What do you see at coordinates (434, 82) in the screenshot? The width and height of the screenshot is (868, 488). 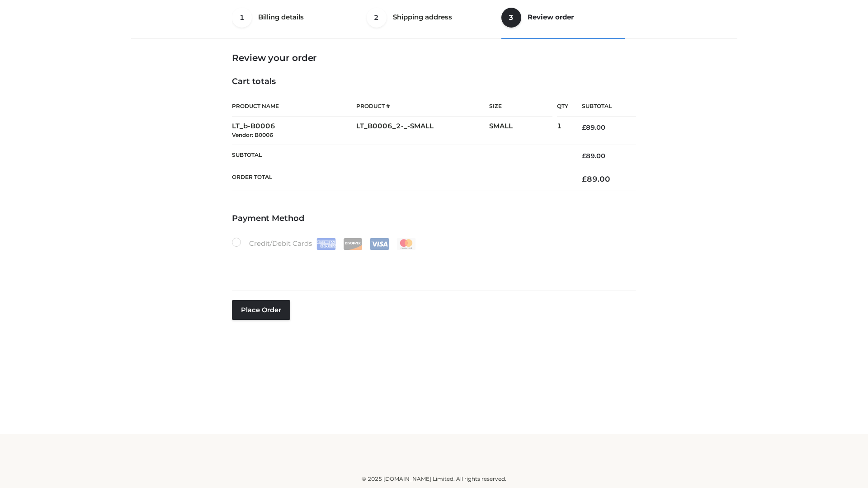 I see `h4: Cart totals` at bounding box center [434, 82].